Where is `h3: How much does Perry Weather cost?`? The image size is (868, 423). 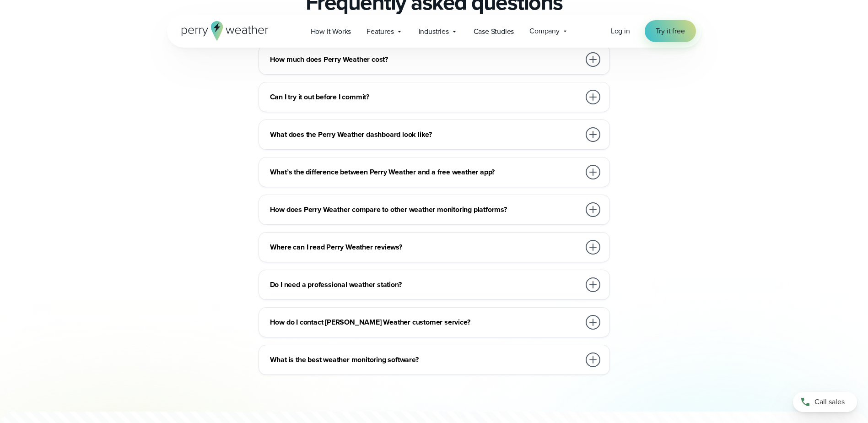
h3: How much does Perry Weather cost? is located at coordinates (425, 59).